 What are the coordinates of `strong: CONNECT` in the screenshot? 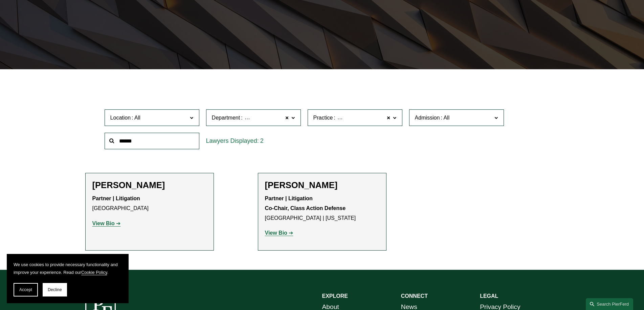 It's located at (414, 296).